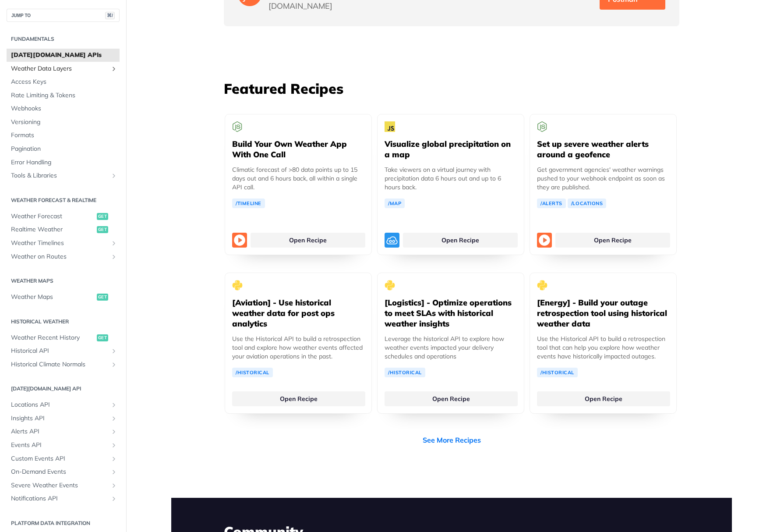  What do you see at coordinates (53, 217) in the screenshot?
I see `span: Weather Forecast` at bounding box center [53, 217].